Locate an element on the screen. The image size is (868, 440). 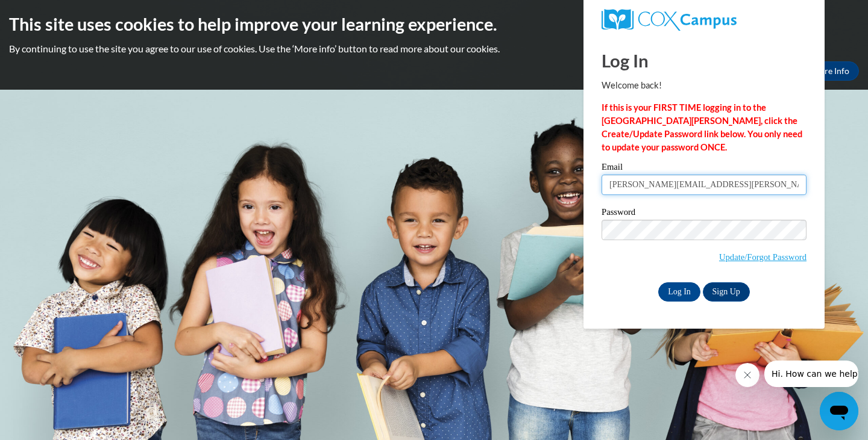
p: Welcome back! is located at coordinates (704, 85).